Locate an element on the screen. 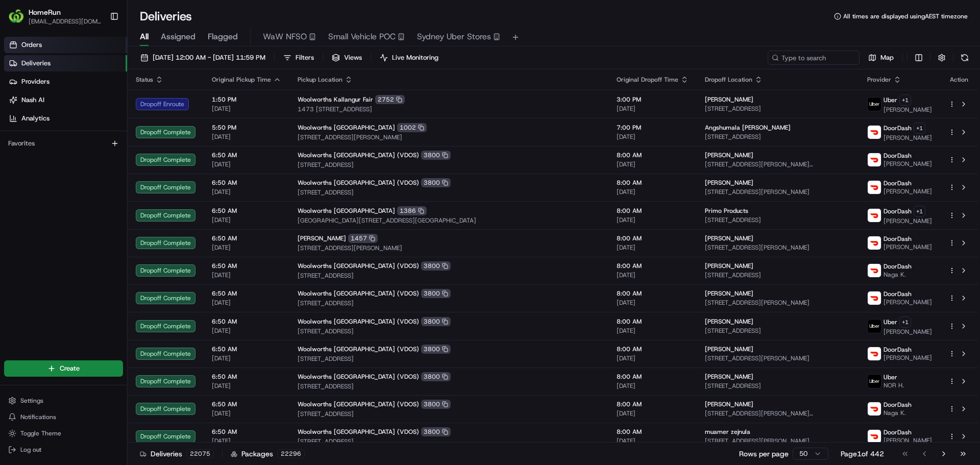 The width and height of the screenshot is (980, 465). span: Small Vehicle POC is located at coordinates (362, 37).